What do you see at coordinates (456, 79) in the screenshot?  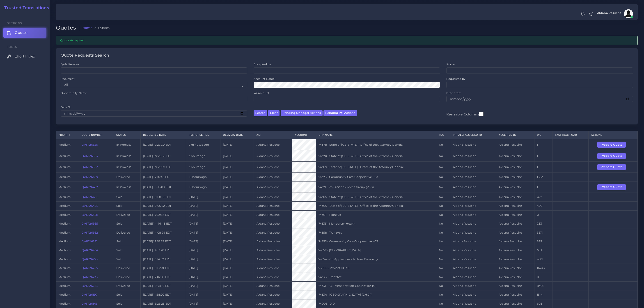 I see `label: Requested by` at bounding box center [456, 79].